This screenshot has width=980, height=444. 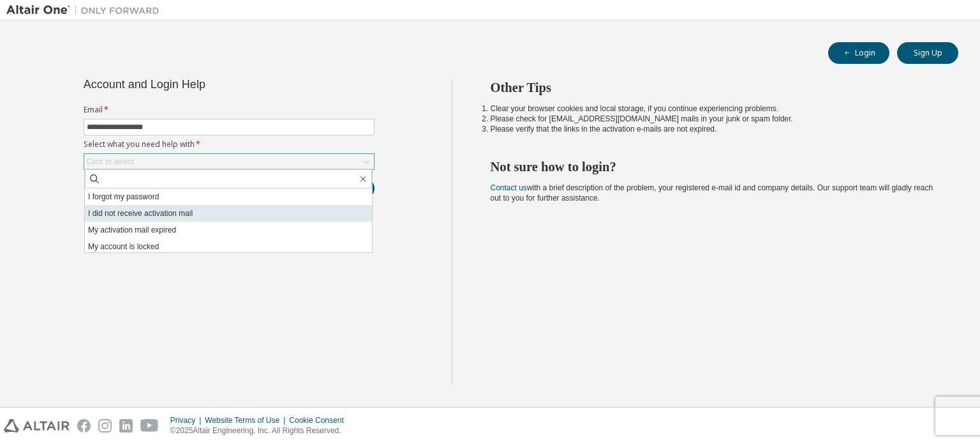 I want to click on div: Privacy, so click(x=188, y=420).